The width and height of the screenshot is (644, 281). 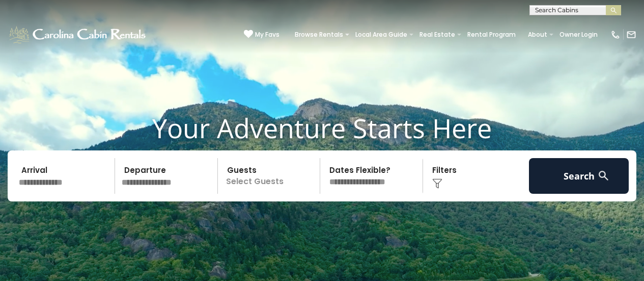 I want to click on a: Rental Program, so click(x=492, y=34).